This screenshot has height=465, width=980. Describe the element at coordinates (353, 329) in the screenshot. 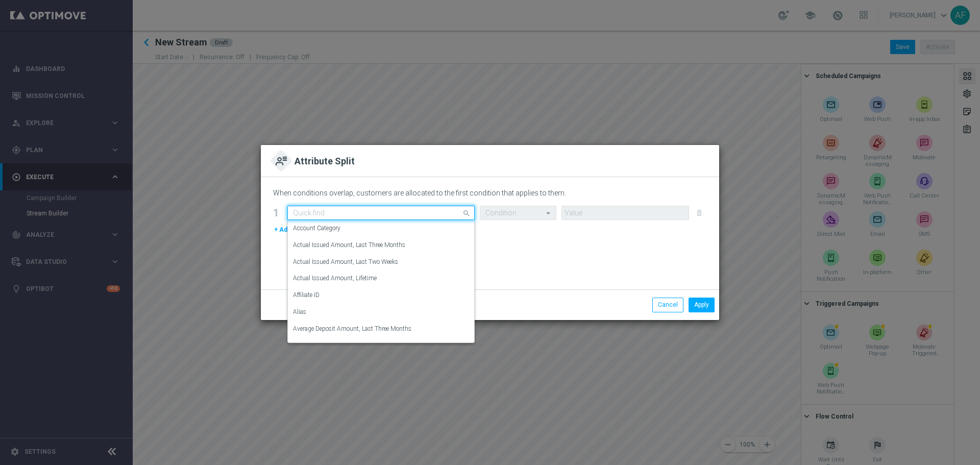

I see `label: Average Deposit Amount, Last Three Months` at that location.